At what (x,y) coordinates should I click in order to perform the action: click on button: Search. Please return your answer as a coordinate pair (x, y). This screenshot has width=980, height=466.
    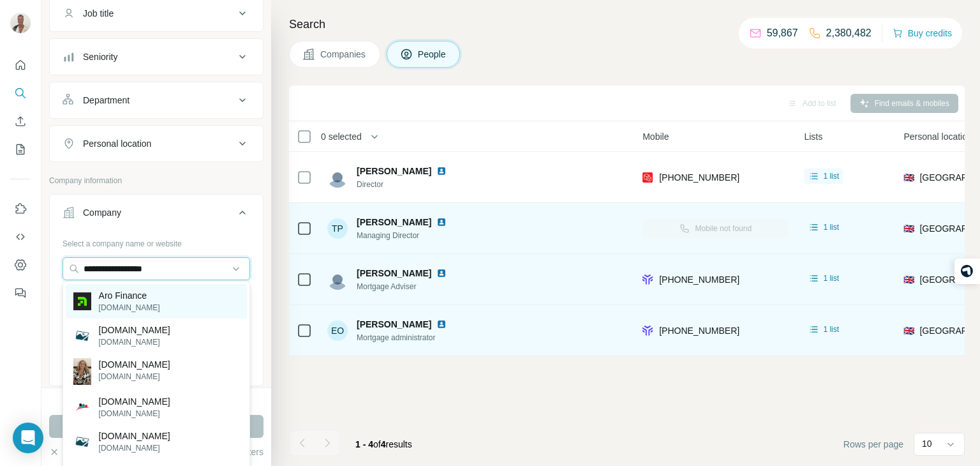
    Looking at the image, I should click on (20, 94).